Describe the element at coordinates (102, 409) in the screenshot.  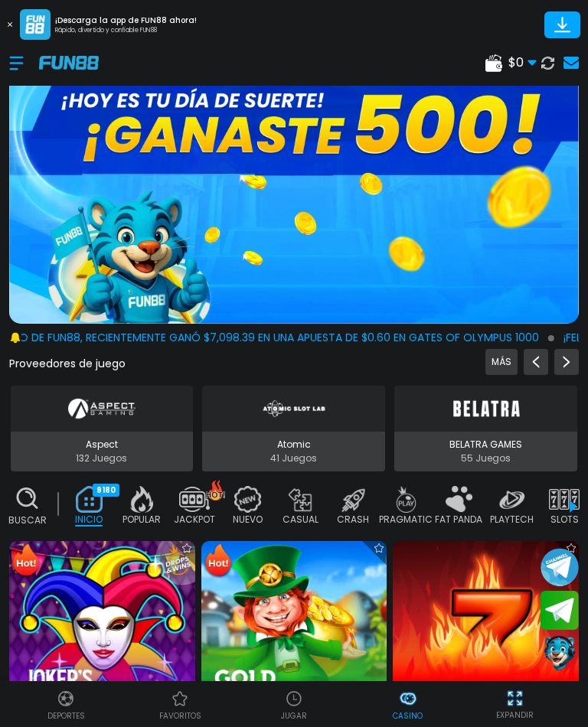
I see `img: Aspect` at that location.